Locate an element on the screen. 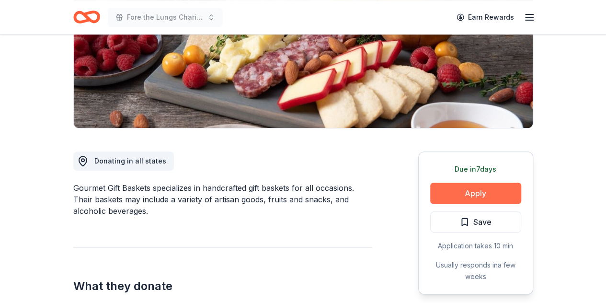 The image size is (606, 303). h2: What they donate is located at coordinates (223, 286).